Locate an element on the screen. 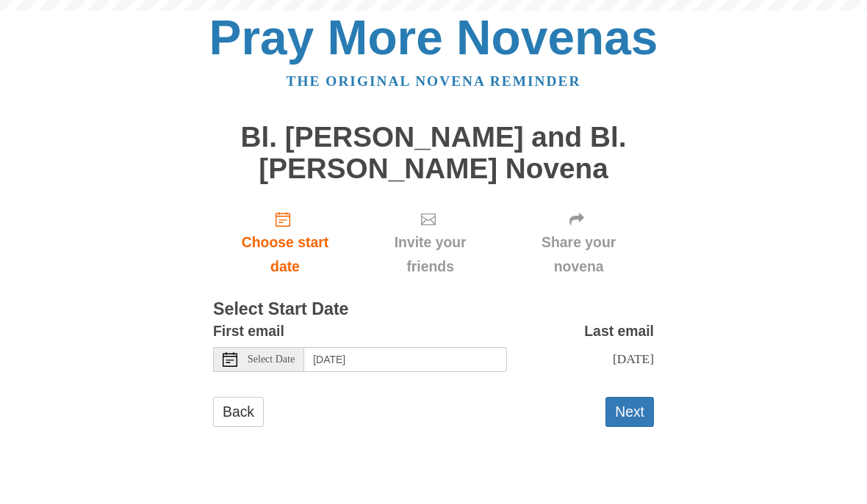 The image size is (867, 504). h3: Select Start Date is located at coordinates (433, 309).